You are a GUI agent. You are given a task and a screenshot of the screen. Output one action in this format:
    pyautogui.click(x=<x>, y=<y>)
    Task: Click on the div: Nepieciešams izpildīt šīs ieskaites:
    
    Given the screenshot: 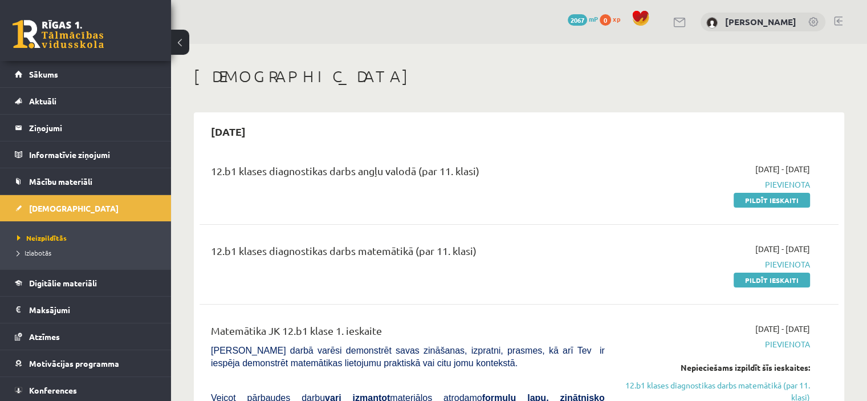 What is the action you would take?
    pyautogui.click(x=716, y=367)
    